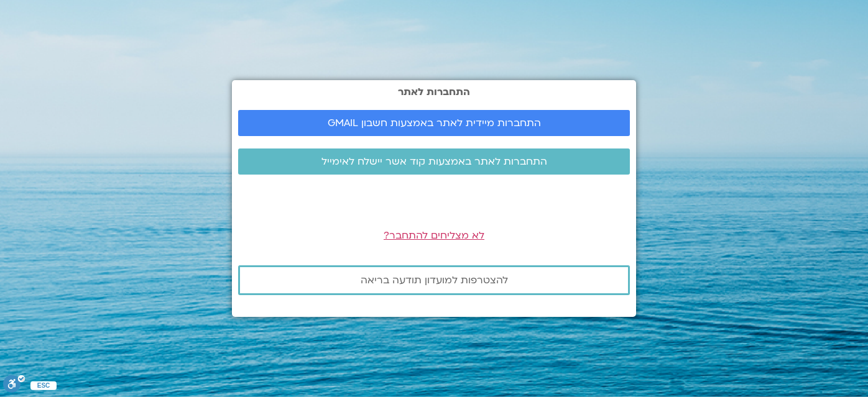 The height and width of the screenshot is (397, 868). What do you see at coordinates (434, 92) in the screenshot?
I see `h2: התחברות לאתר` at bounding box center [434, 92].